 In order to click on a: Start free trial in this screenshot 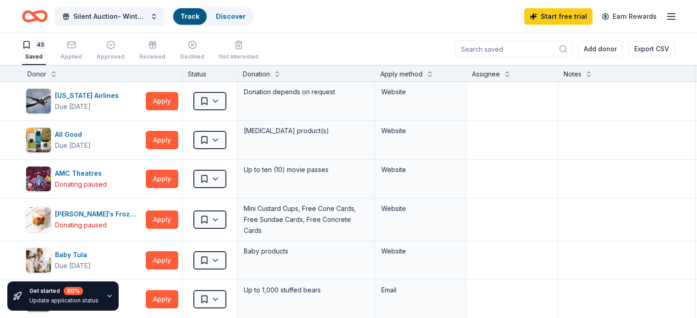, I will do `click(558, 16)`.